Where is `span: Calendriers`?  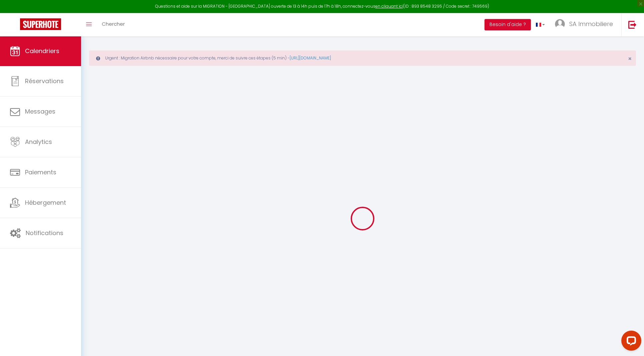
span: Calendriers is located at coordinates (42, 51).